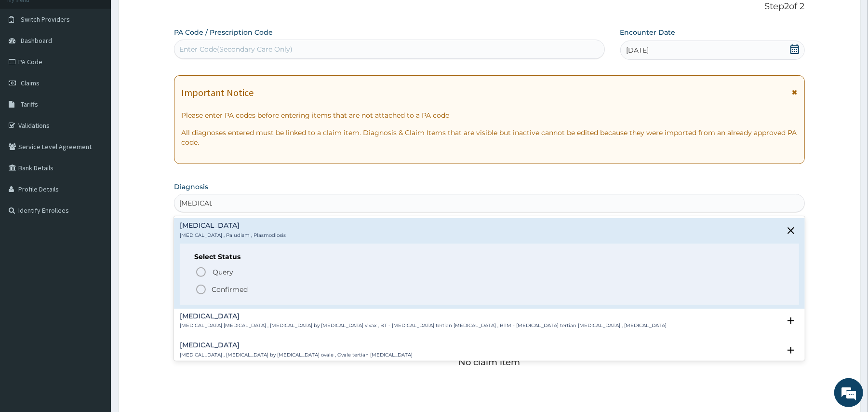  I want to click on h1: Important Notice, so click(218, 93).